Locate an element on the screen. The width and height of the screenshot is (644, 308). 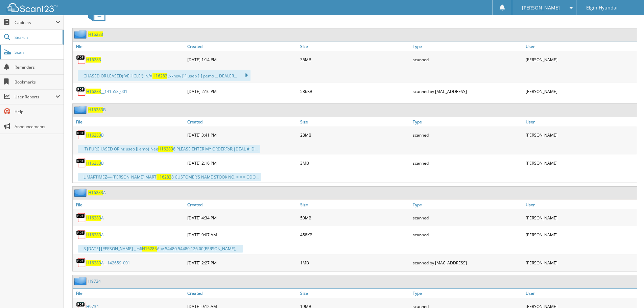
span: User Reports is located at coordinates (35, 97).